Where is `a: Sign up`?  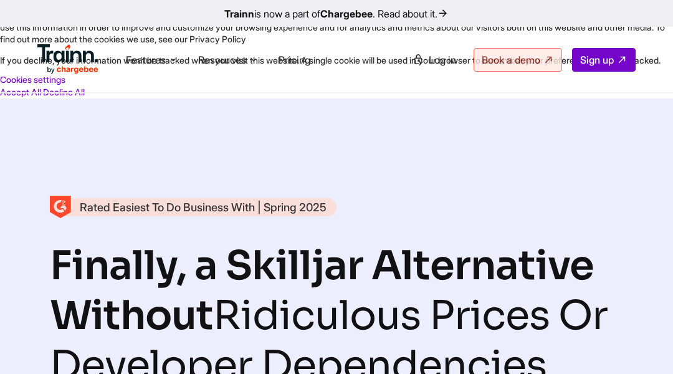
a: Sign up is located at coordinates (603, 60).